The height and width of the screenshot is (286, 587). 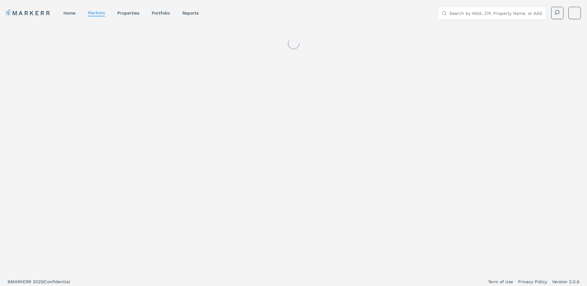 What do you see at coordinates (96, 13) in the screenshot?
I see `a: markets` at bounding box center [96, 13].